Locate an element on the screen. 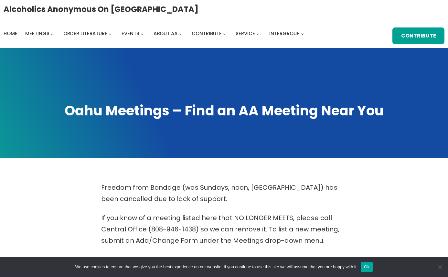  span: Events is located at coordinates (130, 33).